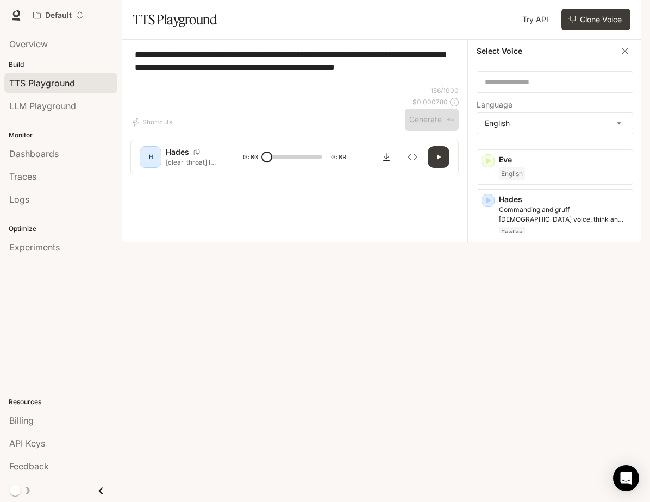 Image resolution: width=650 pixels, height=502 pixels. Describe the element at coordinates (58, 15) in the screenshot. I see `p: Default` at that location.